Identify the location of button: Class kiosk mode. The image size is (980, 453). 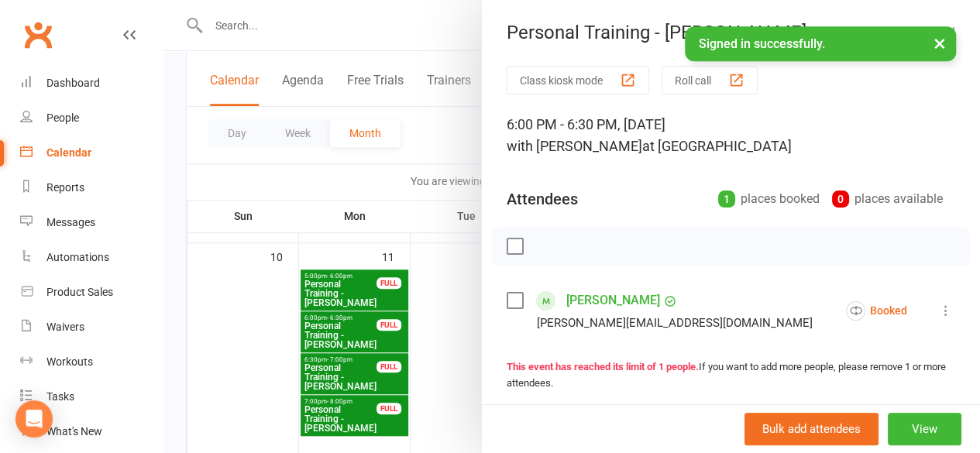
(578, 80).